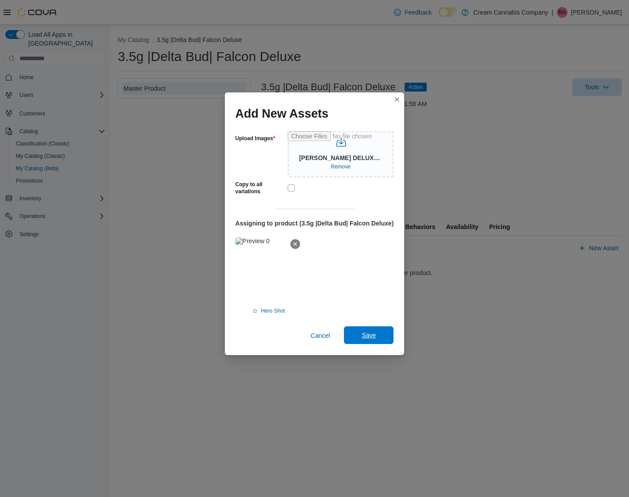 The width and height of the screenshot is (629, 497). What do you see at coordinates (340, 167) in the screenshot?
I see `button: Clear selected files` at bounding box center [340, 167].